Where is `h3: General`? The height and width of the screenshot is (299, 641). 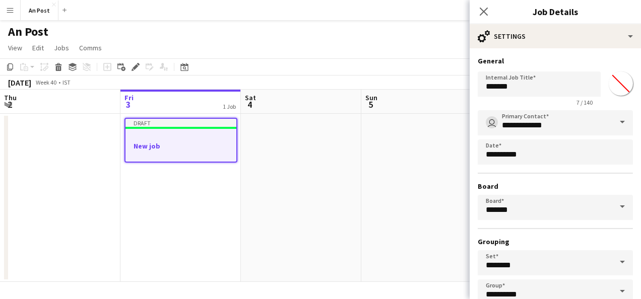
h3: General is located at coordinates (555, 61).